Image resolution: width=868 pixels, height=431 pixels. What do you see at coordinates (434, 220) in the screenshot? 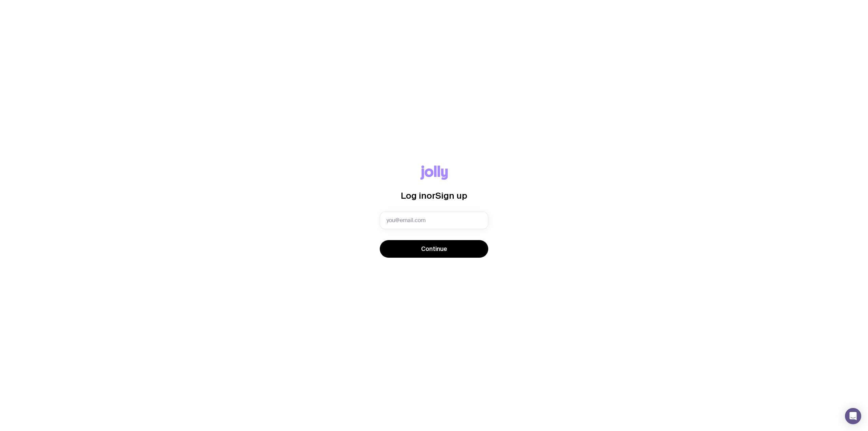
I see `input: you@email.com` at bounding box center [434, 220].